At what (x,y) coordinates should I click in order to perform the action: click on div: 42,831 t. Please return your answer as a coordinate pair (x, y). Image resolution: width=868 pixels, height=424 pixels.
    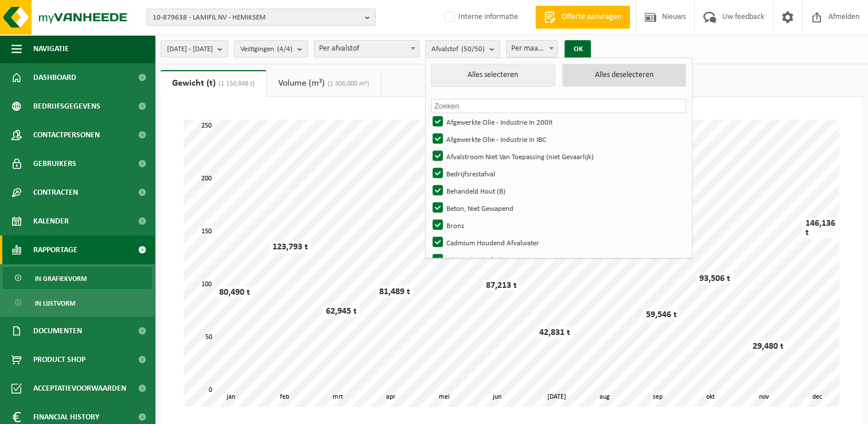
    Looking at the image, I should click on (554, 332).